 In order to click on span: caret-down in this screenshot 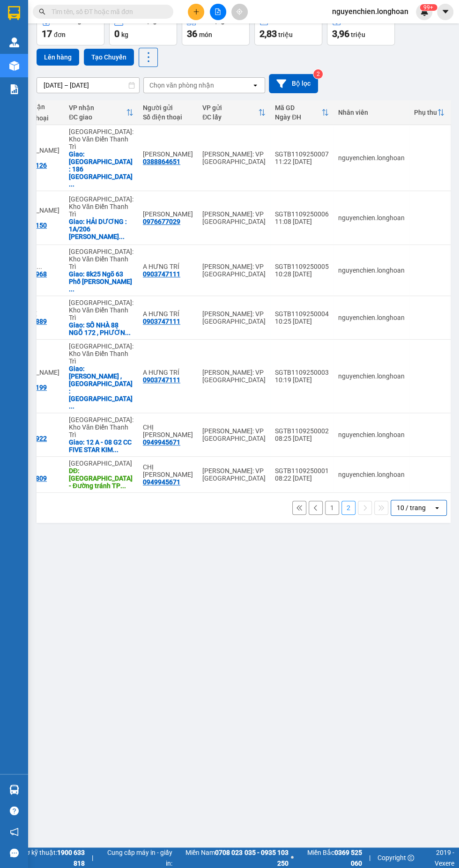, I will do `click(446, 11)`.